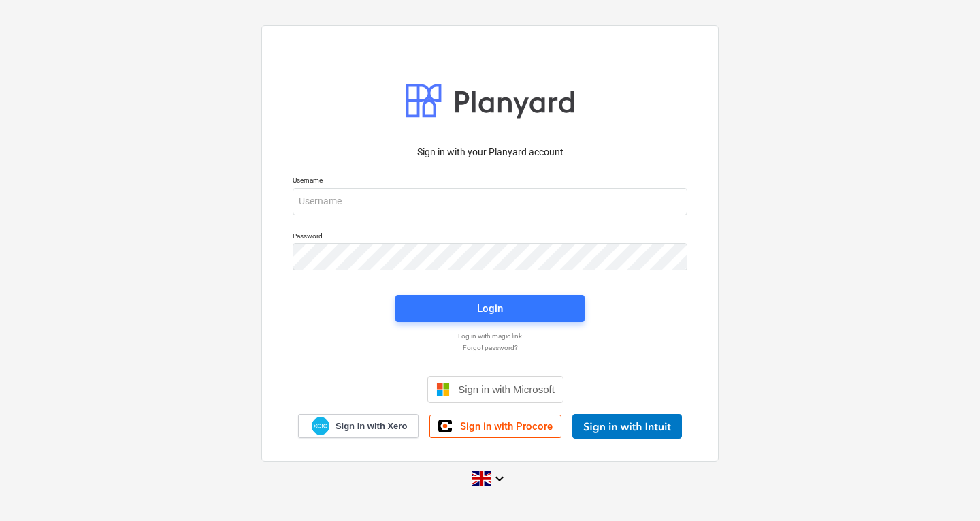 This screenshot has width=980, height=521. Describe the element at coordinates (496, 426) in the screenshot. I see `a: Sign in with Procore` at that location.